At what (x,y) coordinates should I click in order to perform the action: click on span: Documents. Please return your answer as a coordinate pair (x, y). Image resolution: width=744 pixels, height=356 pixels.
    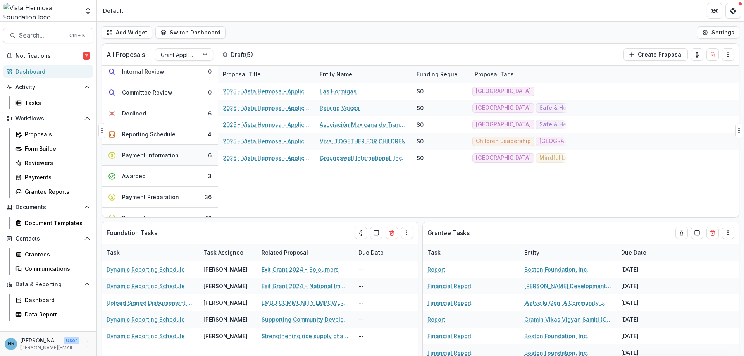
    Looking at the image, I should click on (48, 207).